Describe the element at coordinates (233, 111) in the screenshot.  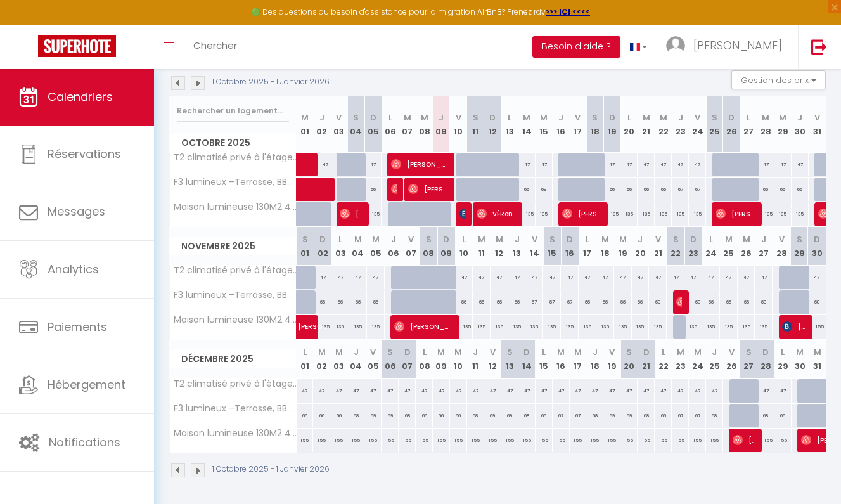
I see `input: Rechercher un logement...` at that location.